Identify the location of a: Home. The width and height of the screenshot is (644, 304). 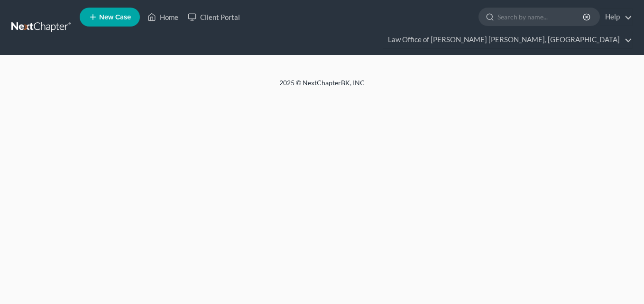
(163, 17).